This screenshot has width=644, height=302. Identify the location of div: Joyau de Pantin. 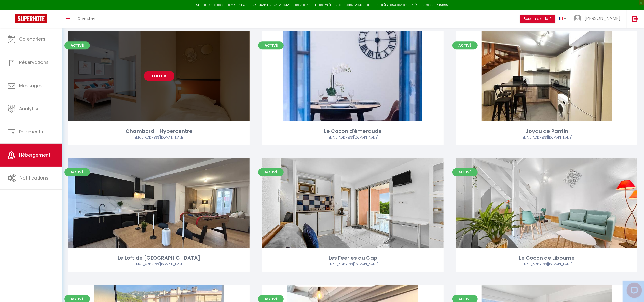
(547, 131).